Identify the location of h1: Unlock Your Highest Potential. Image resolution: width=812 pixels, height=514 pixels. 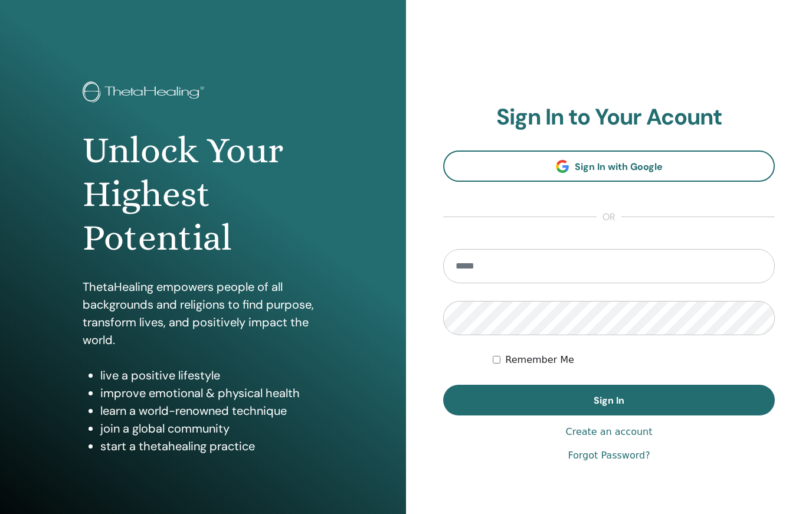
(203, 194).